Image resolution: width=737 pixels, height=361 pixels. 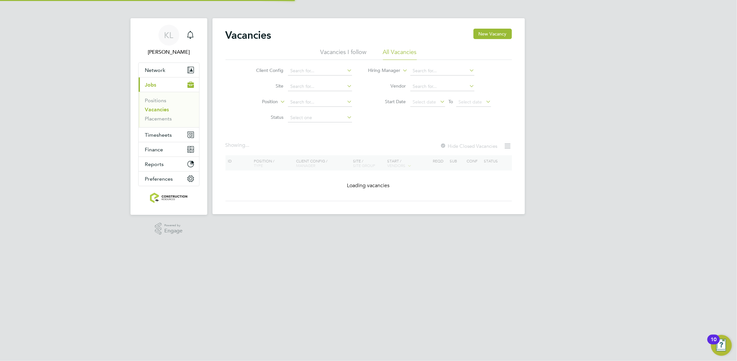 What do you see at coordinates (169, 198) in the screenshot?
I see `img: construction-resources-logo-retina.png` at bounding box center [169, 198].